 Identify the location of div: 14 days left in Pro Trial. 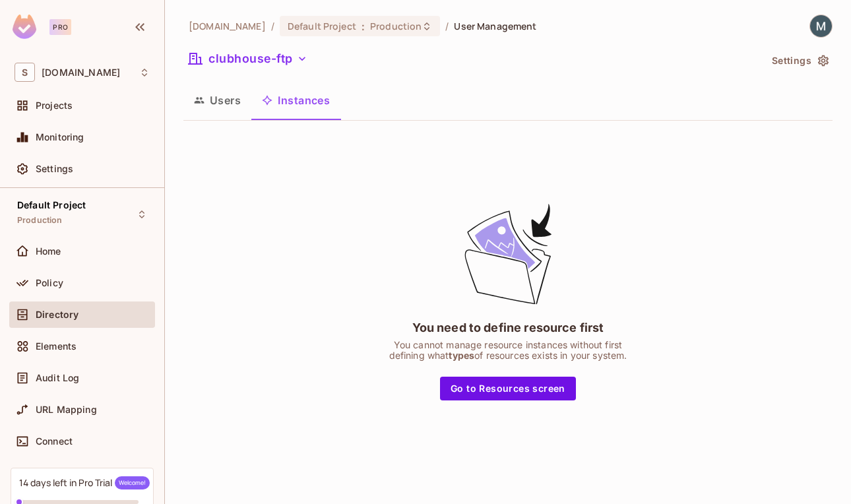
(84, 483).